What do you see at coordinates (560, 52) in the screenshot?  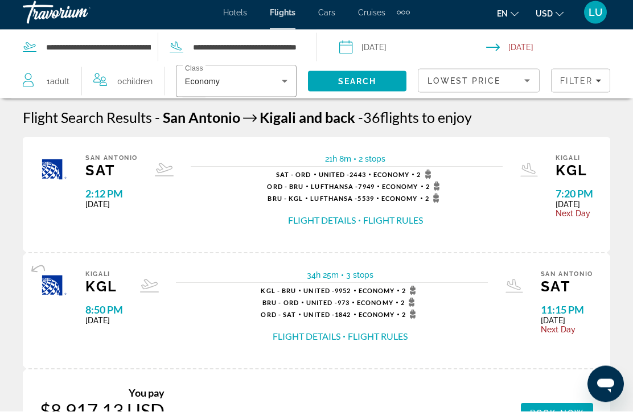 I see `button: Select return date` at bounding box center [560, 52].